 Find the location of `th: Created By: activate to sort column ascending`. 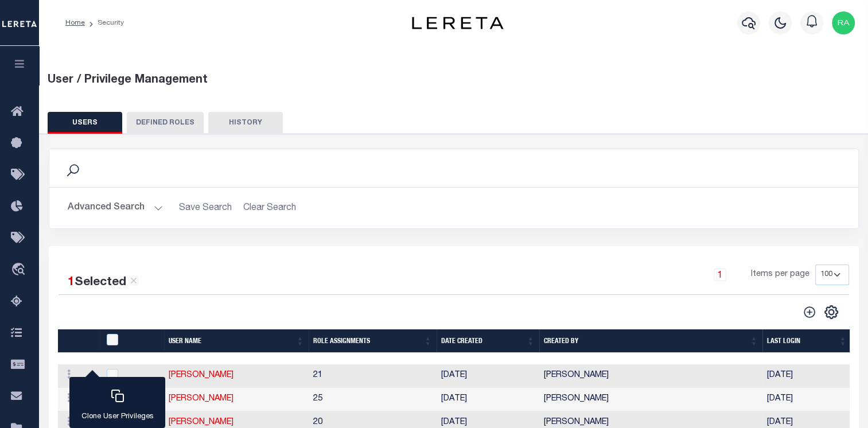

th: Created By: activate to sort column ascending is located at coordinates (651, 341).